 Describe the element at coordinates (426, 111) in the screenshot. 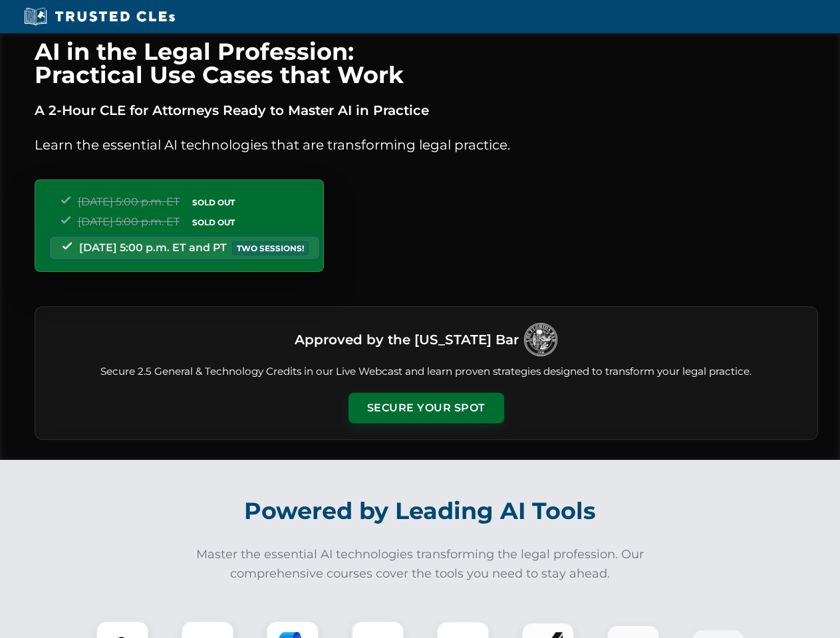

I see `p: A 2-Hour CLE for Attorneys Ready to Master AI in Practice` at that location.